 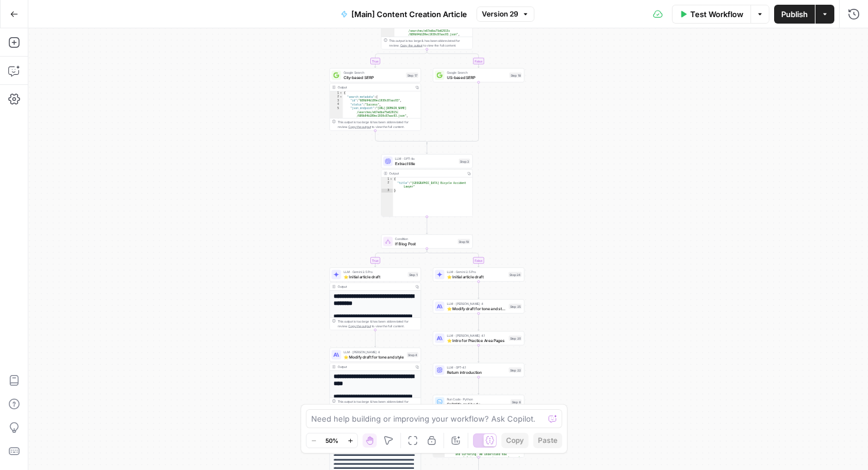 What do you see at coordinates (515, 441) in the screenshot?
I see `span: Copy` at bounding box center [515, 441].